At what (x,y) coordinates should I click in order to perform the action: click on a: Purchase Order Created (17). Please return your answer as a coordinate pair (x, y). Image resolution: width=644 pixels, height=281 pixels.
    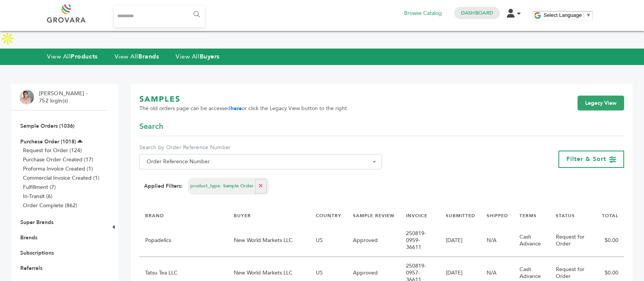
    Looking at the image, I should click on (58, 160).